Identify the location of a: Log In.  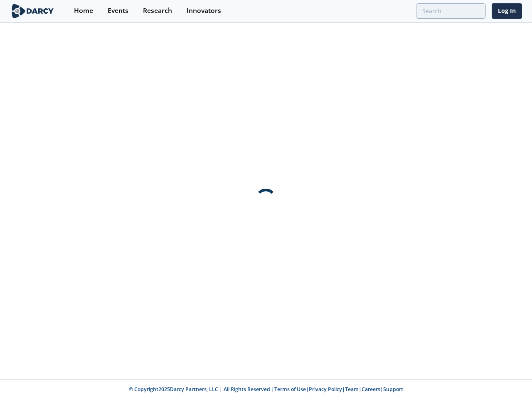
(507, 11).